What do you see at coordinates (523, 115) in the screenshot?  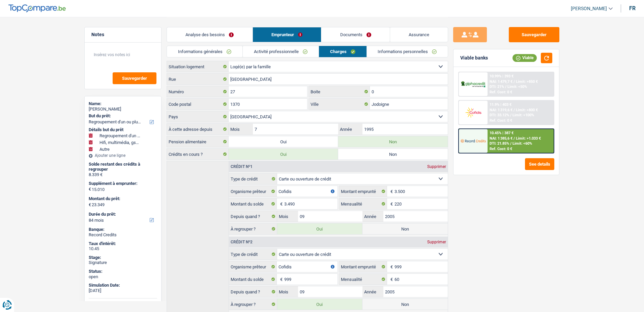 I see `span: Limit: <100%` at bounding box center [523, 115].